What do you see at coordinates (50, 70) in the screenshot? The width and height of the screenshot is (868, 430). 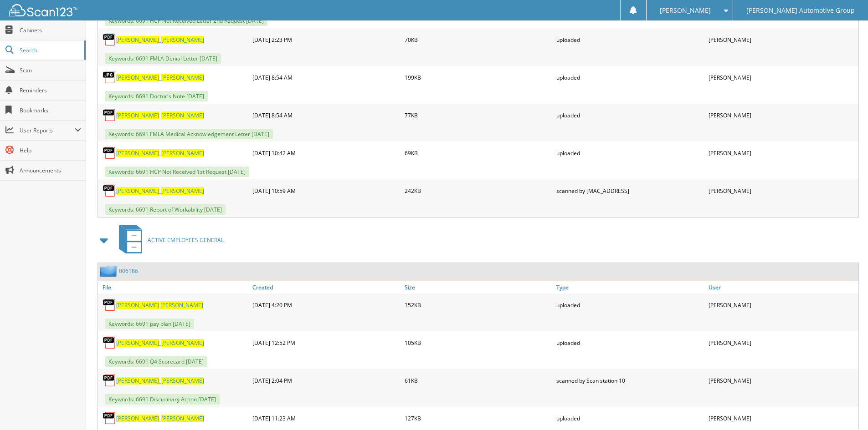 I see `span: Scan` at bounding box center [50, 70].